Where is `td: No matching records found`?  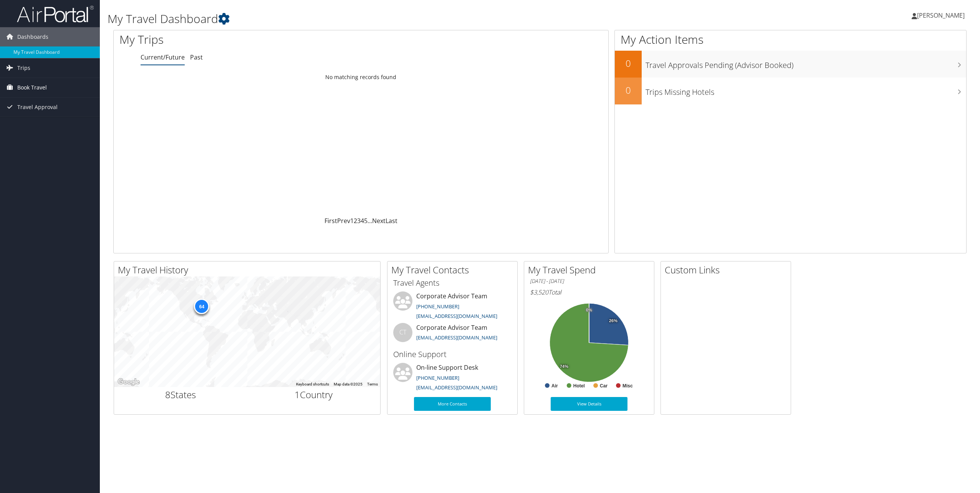 td: No matching records found is located at coordinates (361, 77).